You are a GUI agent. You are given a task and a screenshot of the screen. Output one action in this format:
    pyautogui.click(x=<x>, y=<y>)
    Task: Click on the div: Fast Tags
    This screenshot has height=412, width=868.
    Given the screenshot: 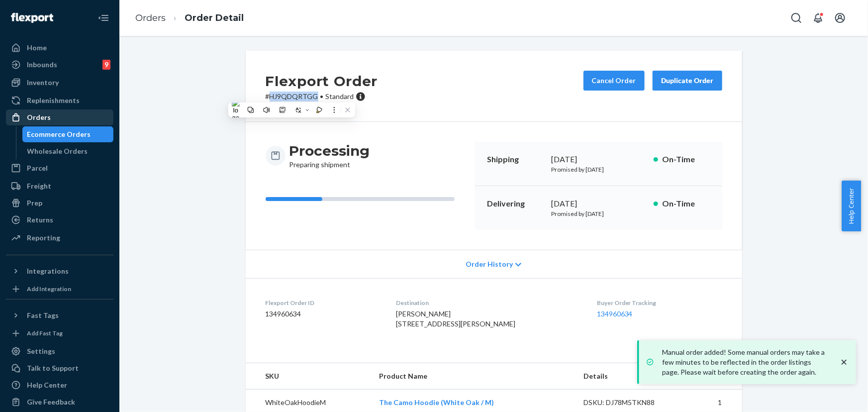 What is the action you would take?
    pyautogui.click(x=43, y=316)
    